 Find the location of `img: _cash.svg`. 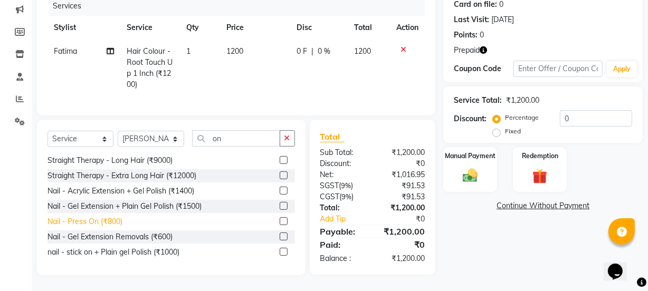

img: _cash.svg is located at coordinates (470, 176).